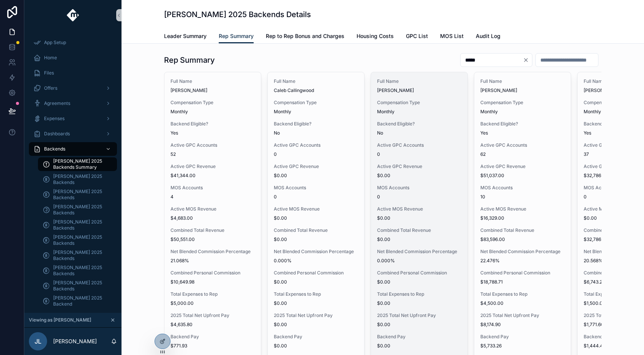 This screenshot has width=644, height=355. What do you see at coordinates (523, 303) in the screenshot?
I see `span: $4,500.00` at bounding box center [523, 303].